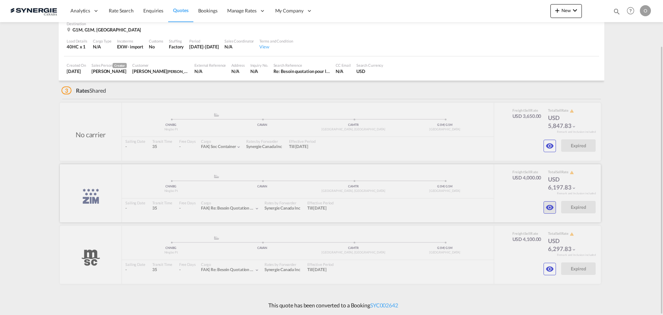 This screenshot has width=663, height=315. Describe the element at coordinates (119, 65) in the screenshot. I see `span: Creator` at that location.